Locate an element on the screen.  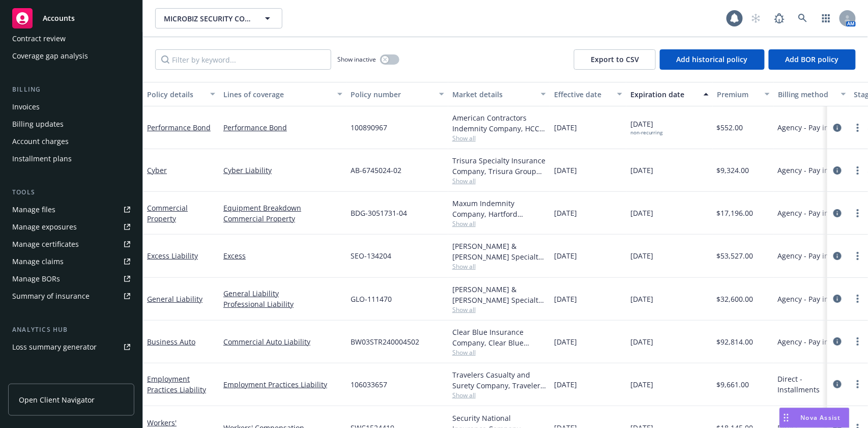
span: Add BOR policy is located at coordinates (812, 59).